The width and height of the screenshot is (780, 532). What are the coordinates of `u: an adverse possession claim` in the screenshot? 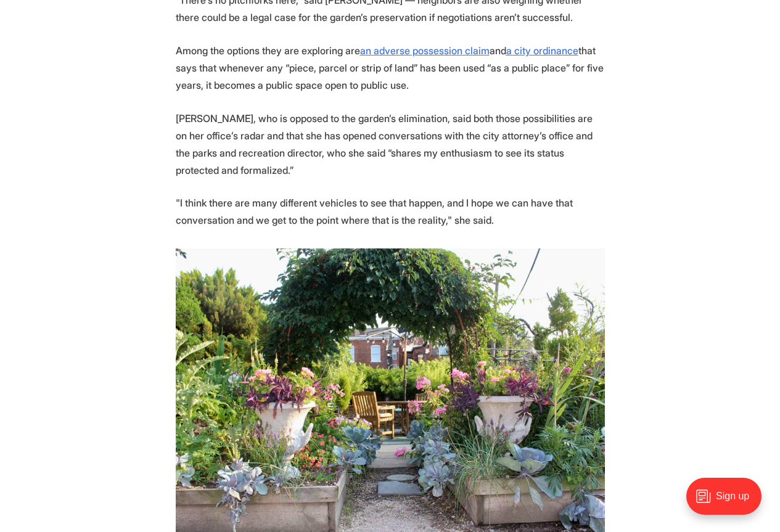 It's located at (425, 51).